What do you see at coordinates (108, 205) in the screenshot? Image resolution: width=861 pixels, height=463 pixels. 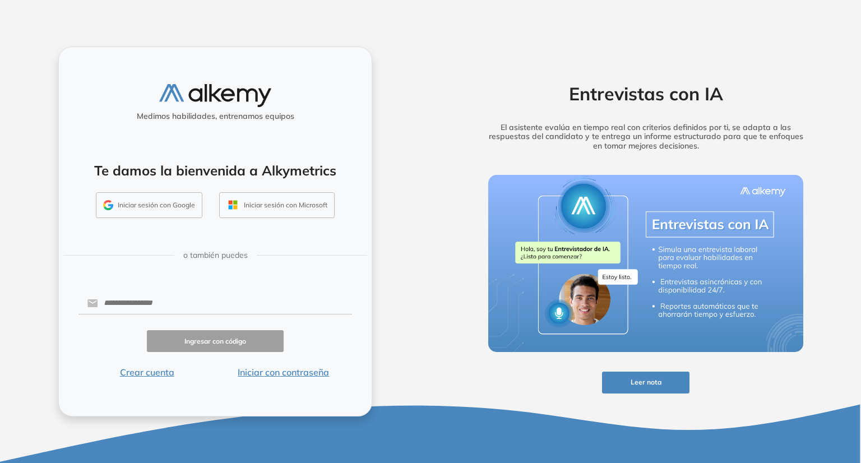 I see `img: GMAIL_ICON` at bounding box center [108, 205].